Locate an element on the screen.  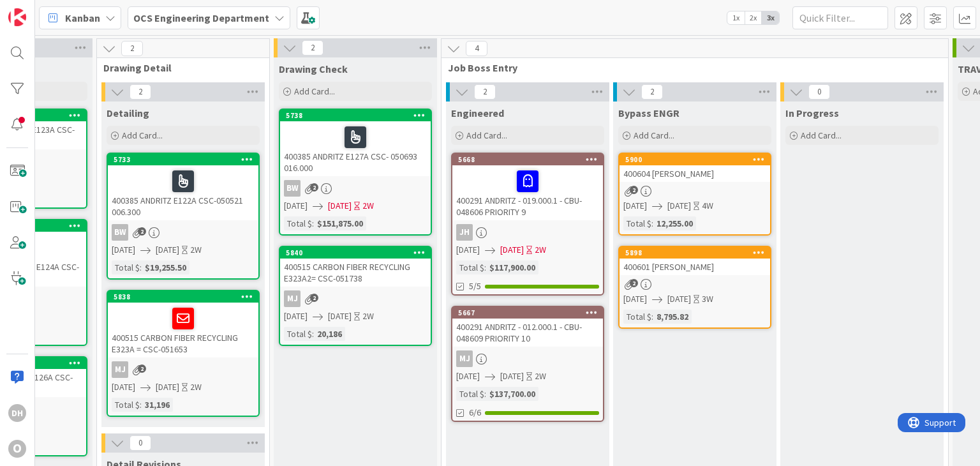
span: Job Boss Entry is located at coordinates (690, 68).